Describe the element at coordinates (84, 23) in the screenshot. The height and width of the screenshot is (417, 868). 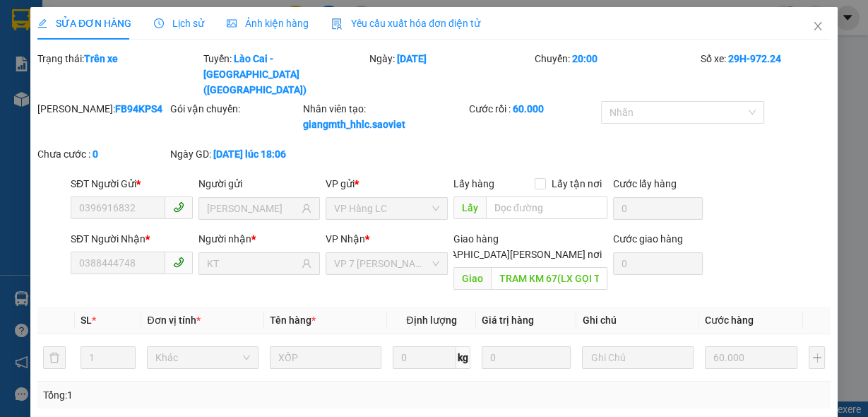
I see `span: SỬA ĐƠN HÀNG` at that location.